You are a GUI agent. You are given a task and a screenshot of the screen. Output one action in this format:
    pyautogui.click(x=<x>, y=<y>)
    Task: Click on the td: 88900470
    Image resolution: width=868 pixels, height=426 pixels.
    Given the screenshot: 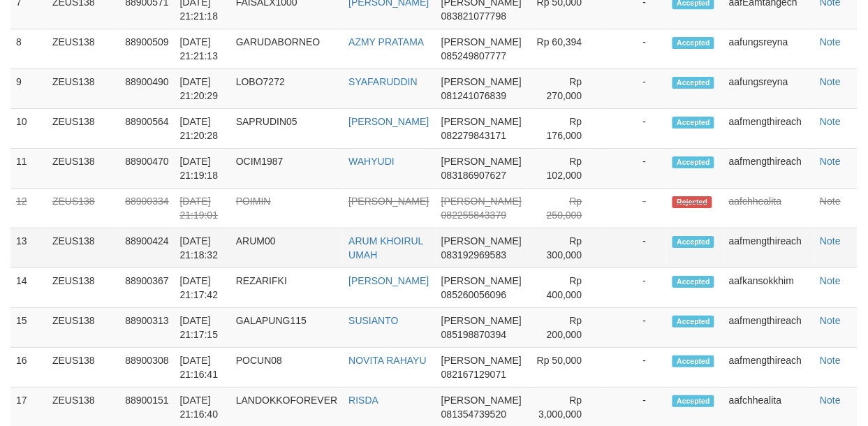 What is the action you would take?
    pyautogui.click(x=146, y=168)
    